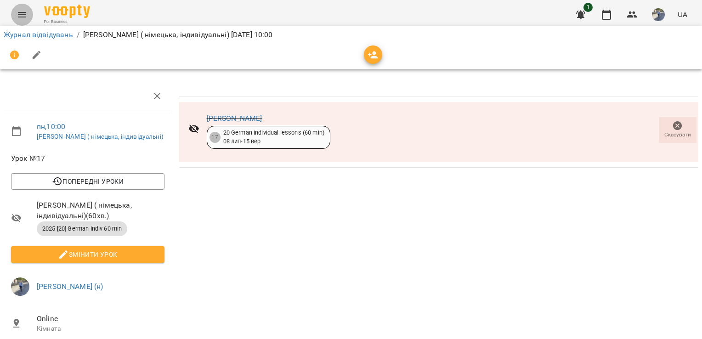  What do you see at coordinates (677, 135) in the screenshot?
I see `span: Скасувати` at bounding box center [677, 135].